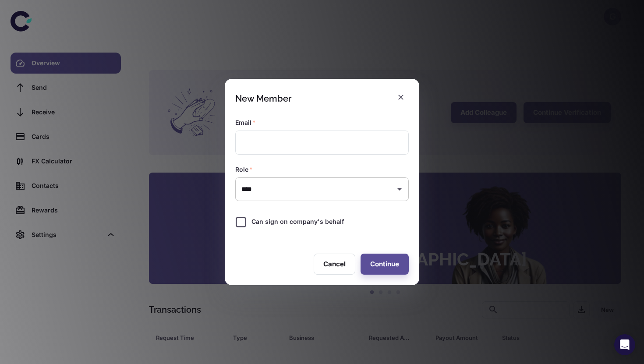  What do you see at coordinates (244, 169) in the screenshot?
I see `label: Role` at bounding box center [244, 169].